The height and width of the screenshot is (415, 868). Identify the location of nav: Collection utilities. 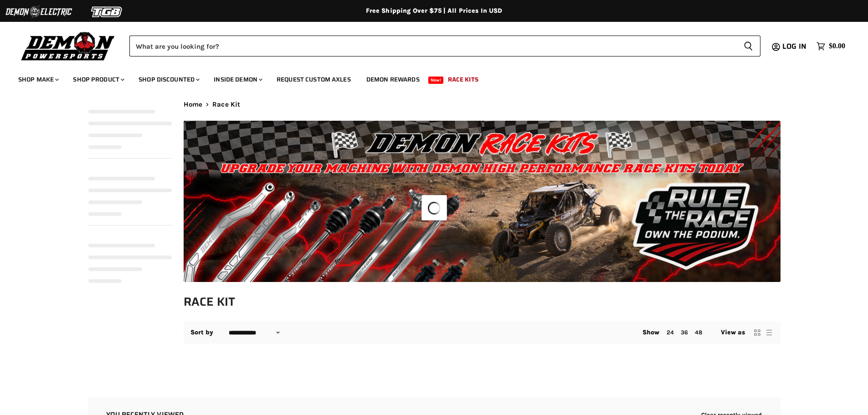
(482, 333).